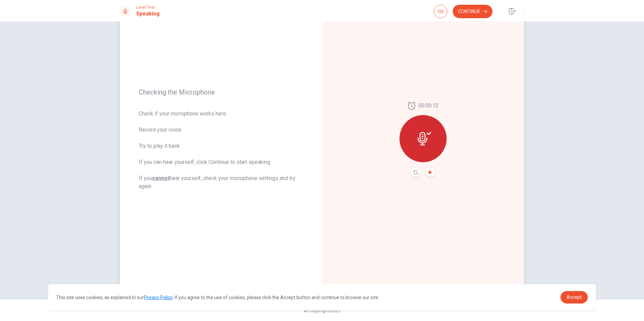  Describe the element at coordinates (416, 172) in the screenshot. I see `button: Record Again` at that location.